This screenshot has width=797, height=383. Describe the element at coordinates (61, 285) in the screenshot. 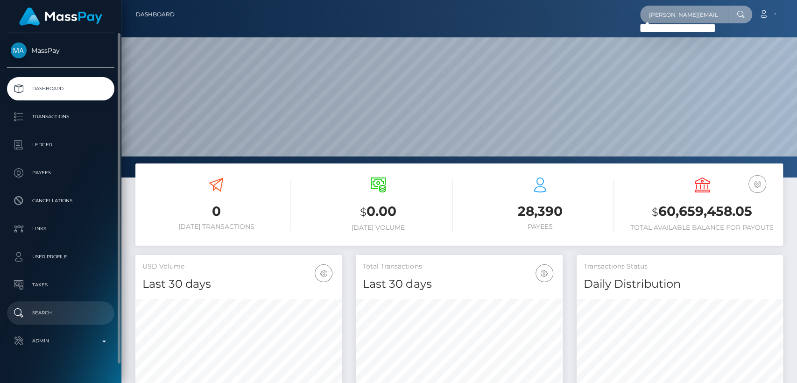

I see `p: Taxes` at that location.